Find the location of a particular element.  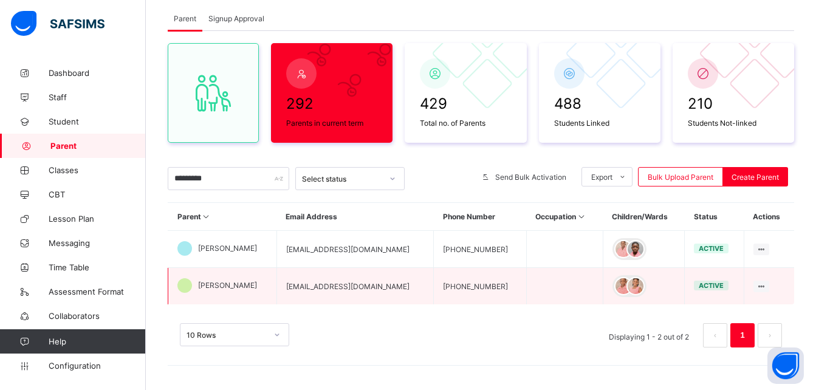

span: Lesson Plan is located at coordinates (97, 219).